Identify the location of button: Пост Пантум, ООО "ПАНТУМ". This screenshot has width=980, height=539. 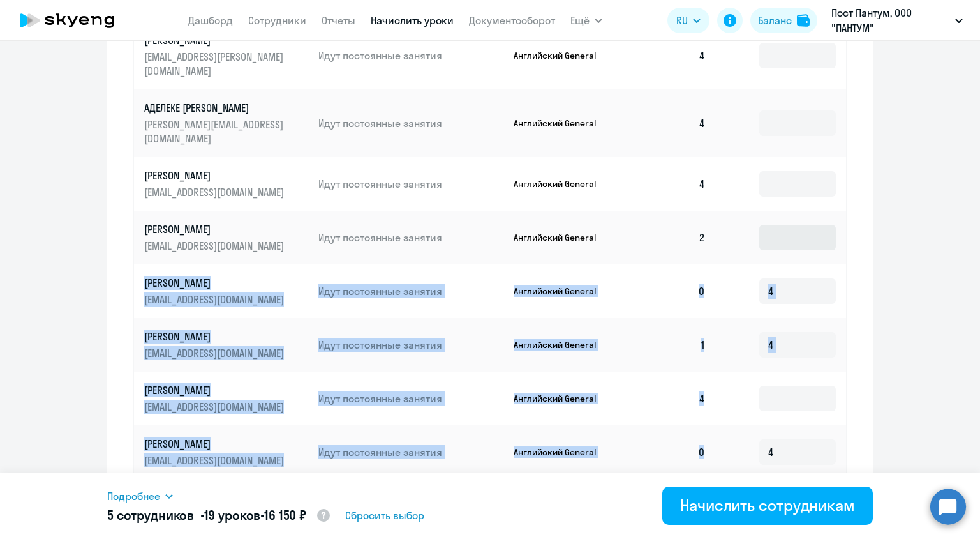
(897, 21).